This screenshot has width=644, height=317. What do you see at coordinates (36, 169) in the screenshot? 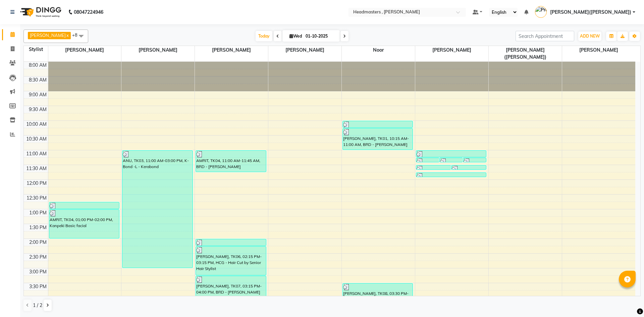
I see `div: 11:30 AM` at bounding box center [36, 169].